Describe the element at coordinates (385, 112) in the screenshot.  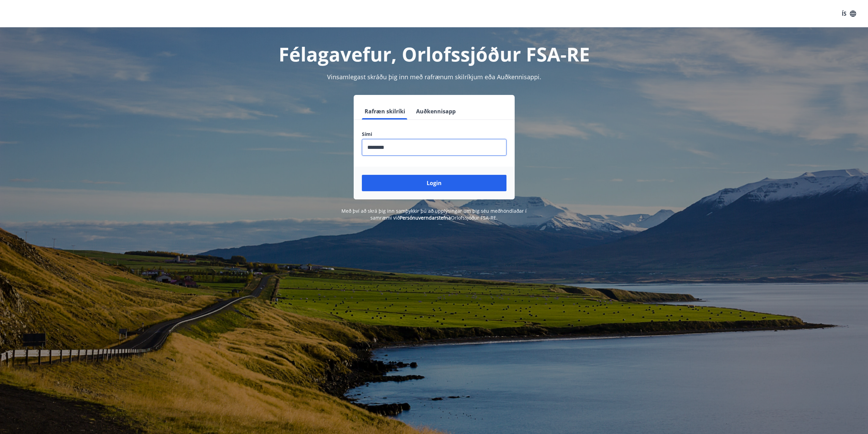
I see `button: Rafræn skilríki` at that location.